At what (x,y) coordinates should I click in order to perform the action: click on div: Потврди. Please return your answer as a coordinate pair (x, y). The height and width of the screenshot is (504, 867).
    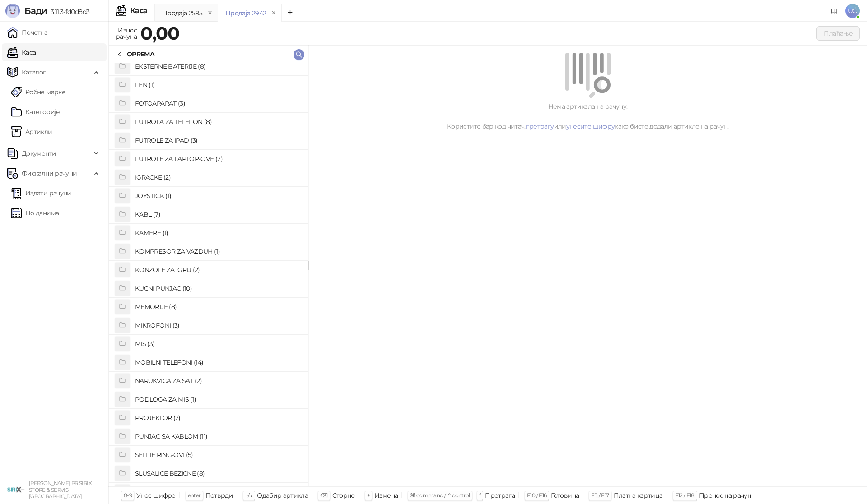
    Looking at the image, I should click on (219, 496).